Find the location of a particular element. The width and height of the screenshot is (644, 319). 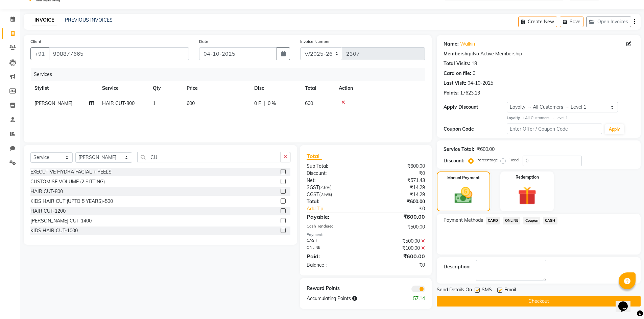

div: HAIR CUT-800 is located at coordinates (46, 192).